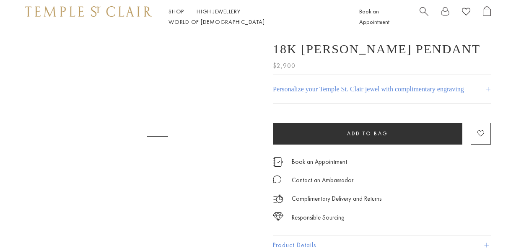 Image resolution: width=516 pixels, height=251 pixels. What do you see at coordinates (369, 89) in the screenshot?
I see `h4: Personalize your Temple St. Clair jewel with complimentary engraving` at bounding box center [369, 89].